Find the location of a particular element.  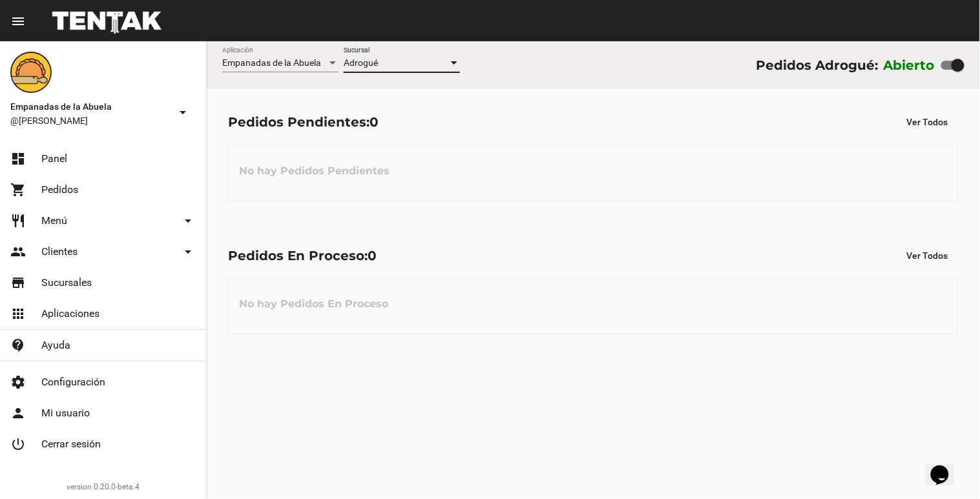

h3: No hay Pedidos En Proceso is located at coordinates (313, 304).